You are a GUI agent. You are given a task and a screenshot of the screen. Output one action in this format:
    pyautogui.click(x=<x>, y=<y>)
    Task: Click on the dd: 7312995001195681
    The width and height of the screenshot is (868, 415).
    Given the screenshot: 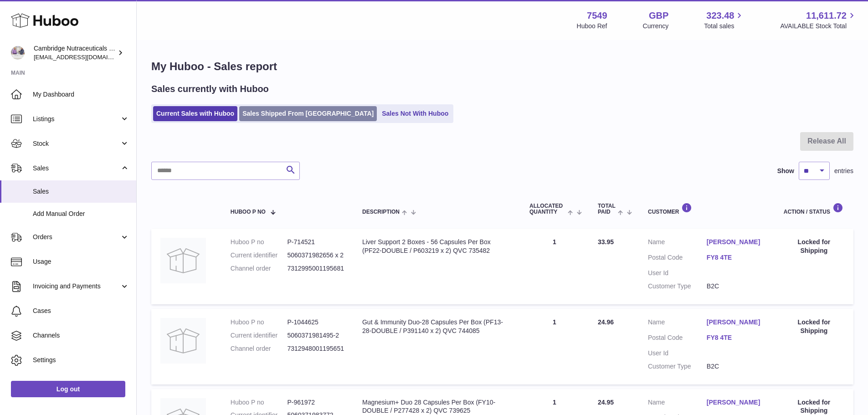 What is the action you would take?
    pyautogui.click(x=315, y=268)
    